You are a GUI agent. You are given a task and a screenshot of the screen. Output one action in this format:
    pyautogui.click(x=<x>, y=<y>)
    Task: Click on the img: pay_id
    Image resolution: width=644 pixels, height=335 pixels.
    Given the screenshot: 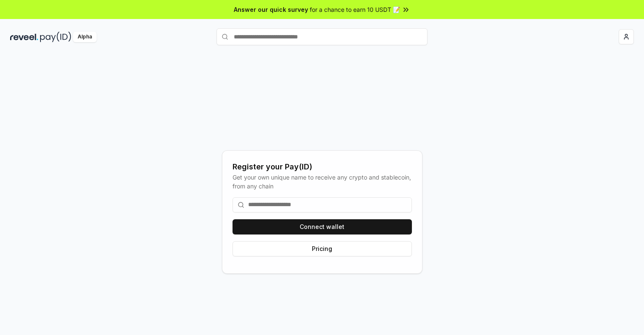 What is the action you would take?
    pyautogui.click(x=56, y=37)
    